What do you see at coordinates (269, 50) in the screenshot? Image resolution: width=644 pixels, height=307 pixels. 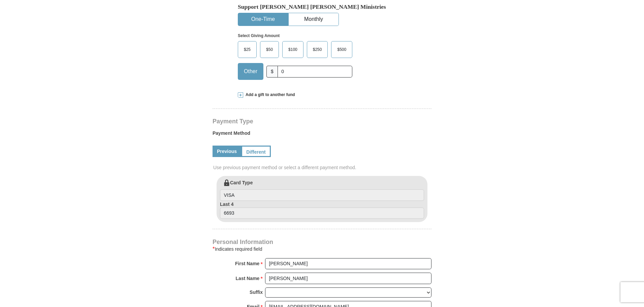 I see `span: $50` at bounding box center [269, 50].